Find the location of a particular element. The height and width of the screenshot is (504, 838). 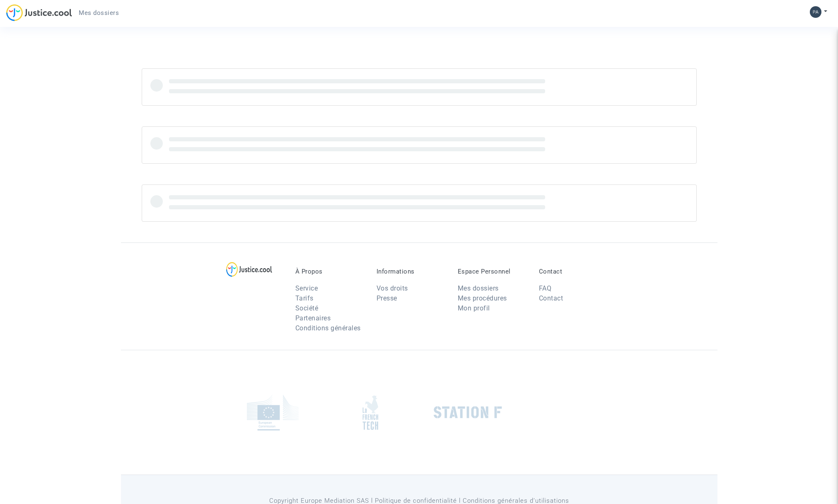

a: Société is located at coordinates (308, 307).